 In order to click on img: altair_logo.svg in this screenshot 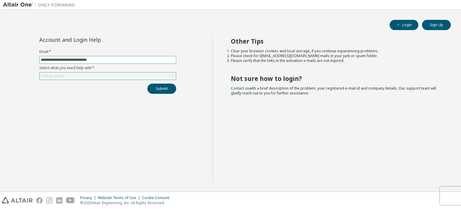, I will do `click(17, 200)`.